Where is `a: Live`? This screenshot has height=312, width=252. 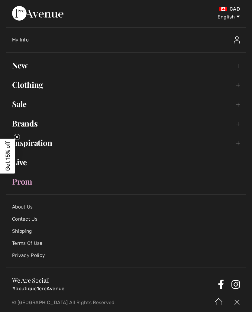
a: Live is located at coordinates (126, 162).